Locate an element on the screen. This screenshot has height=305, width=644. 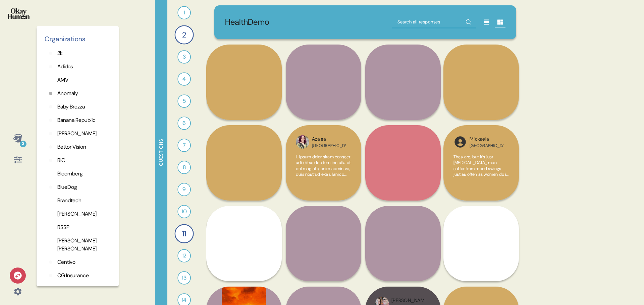
img: okayhuman.3b1b6348.png is located at coordinates (19, 14).